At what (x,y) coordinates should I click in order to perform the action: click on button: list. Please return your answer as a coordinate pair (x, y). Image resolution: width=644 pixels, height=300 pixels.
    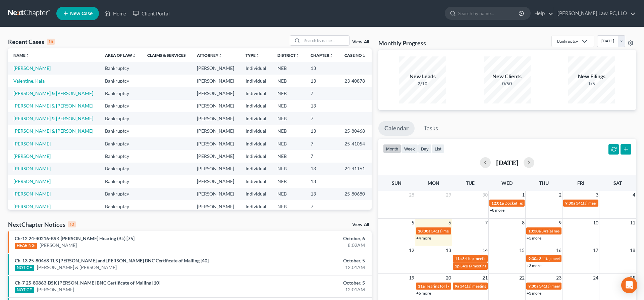
    Looking at the image, I should click on (438, 148).